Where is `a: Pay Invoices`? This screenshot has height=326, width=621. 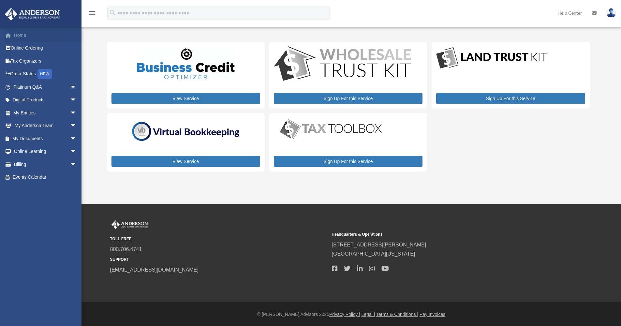
a: Pay Invoices is located at coordinates (432, 314).